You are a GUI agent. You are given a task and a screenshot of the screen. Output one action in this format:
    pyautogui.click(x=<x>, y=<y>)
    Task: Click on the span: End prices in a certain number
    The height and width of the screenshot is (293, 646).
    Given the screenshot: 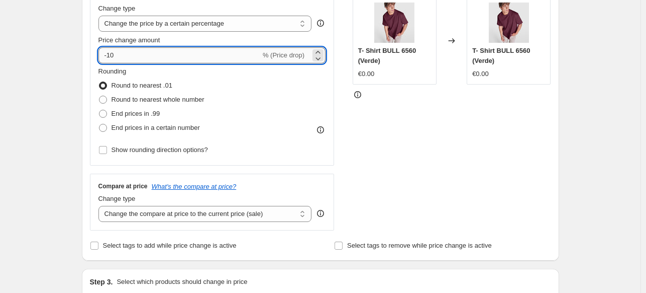 What is the action you would take?
    pyautogui.click(x=156, y=127)
    